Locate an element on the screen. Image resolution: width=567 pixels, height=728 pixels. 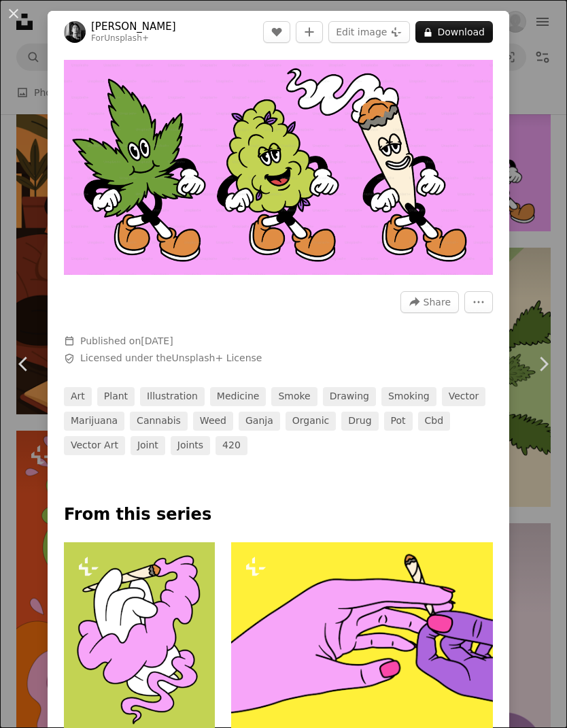
a: joint is located at coordinates (148, 446).